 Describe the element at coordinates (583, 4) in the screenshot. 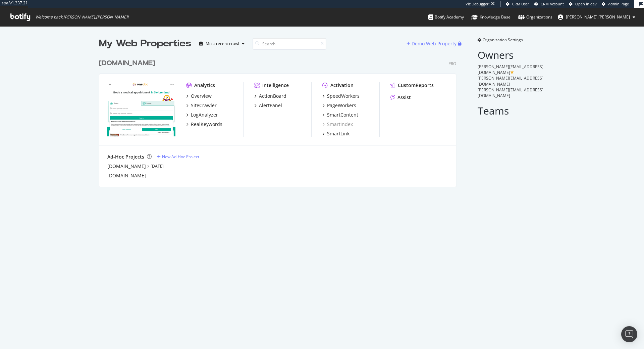

I see `a: Open in dev` at that location.